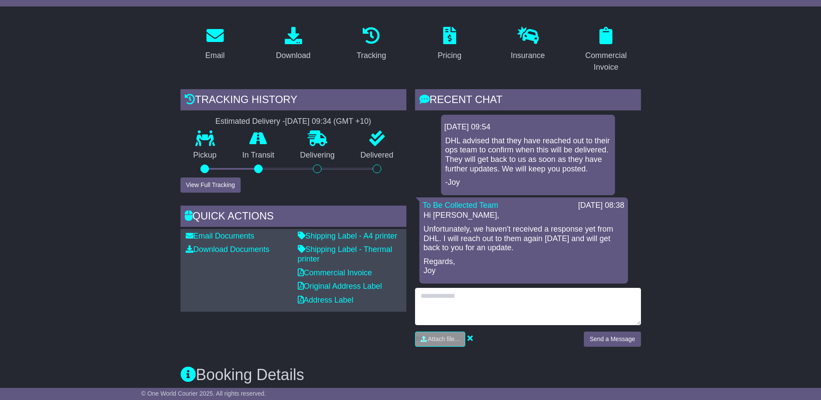  I want to click on a: Email, so click(215, 44).